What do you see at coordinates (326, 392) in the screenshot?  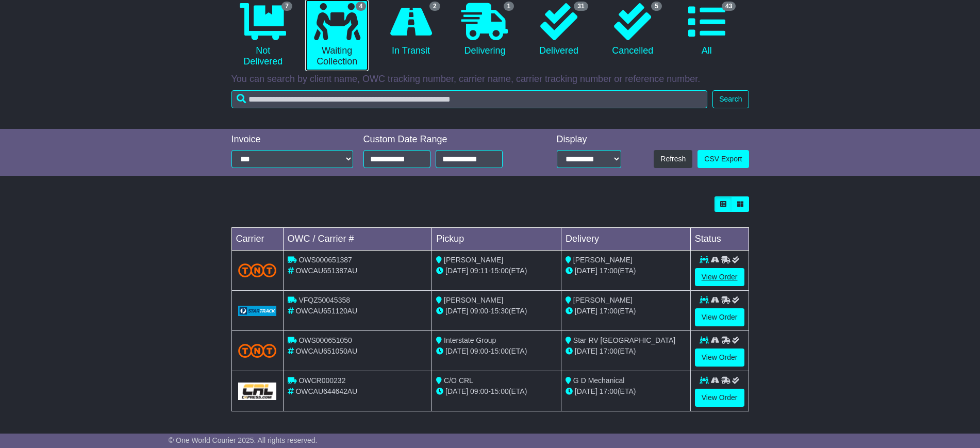 I see `span: OWCAU644642AU` at bounding box center [326, 392].